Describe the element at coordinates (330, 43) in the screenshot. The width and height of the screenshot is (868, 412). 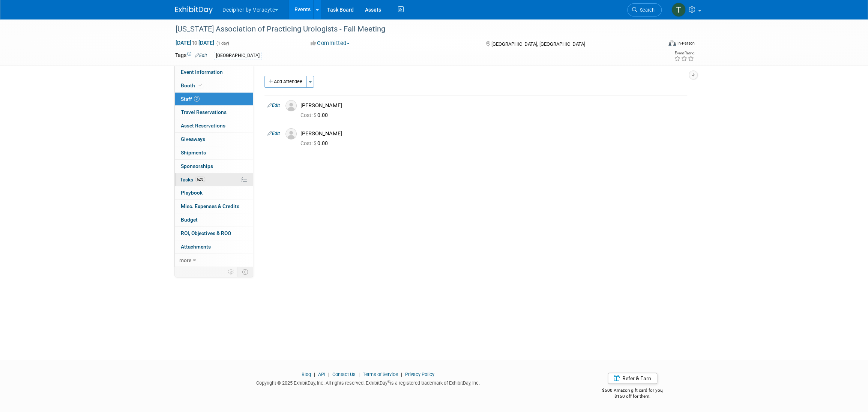
I see `button: Committed` at that location.